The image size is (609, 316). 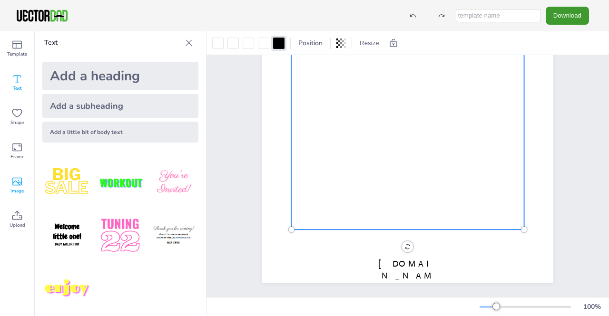 I want to click on p: Text, so click(x=113, y=43).